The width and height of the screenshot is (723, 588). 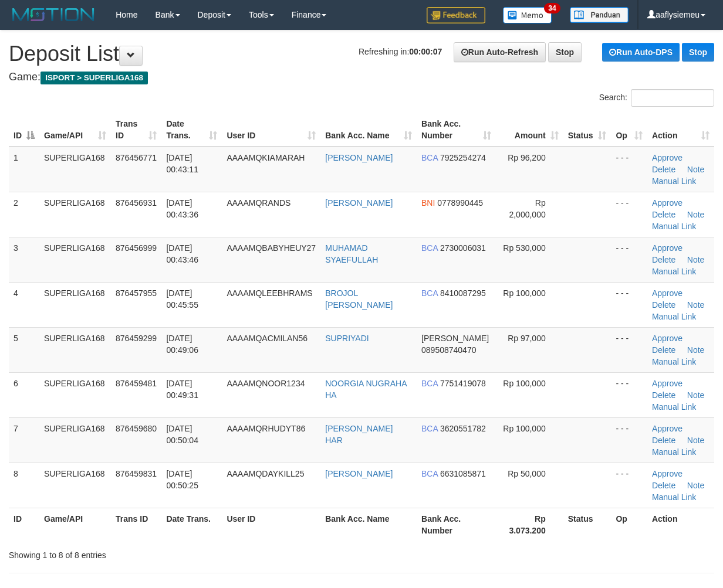 What do you see at coordinates (698, 52) in the screenshot?
I see `a: Stop` at bounding box center [698, 52].